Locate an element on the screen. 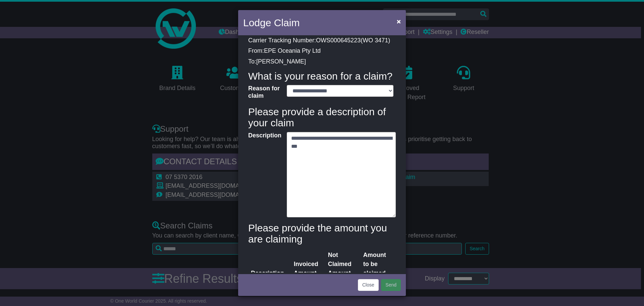  button: Send is located at coordinates (391, 285).